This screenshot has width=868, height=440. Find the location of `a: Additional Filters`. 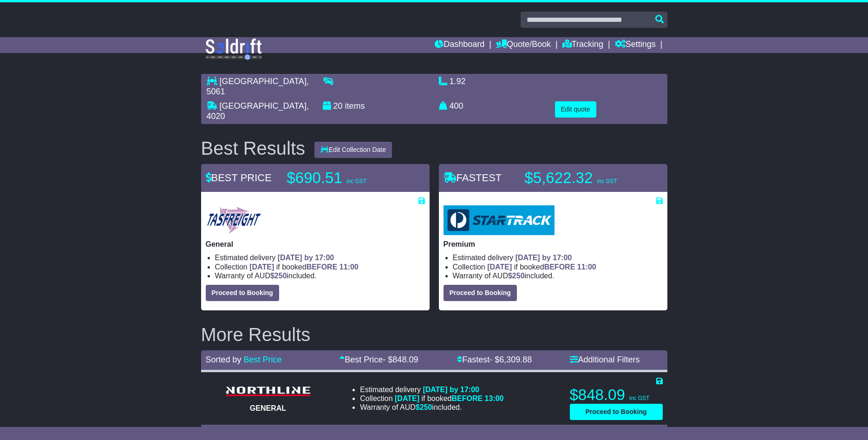

a: Additional Filters is located at coordinates (605, 360).